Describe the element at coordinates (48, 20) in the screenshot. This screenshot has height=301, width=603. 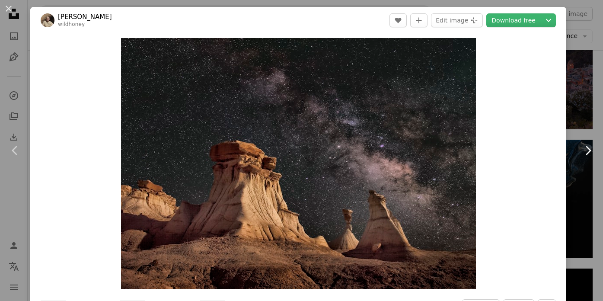
I see `img: Go to John Fowler's profile` at that location.